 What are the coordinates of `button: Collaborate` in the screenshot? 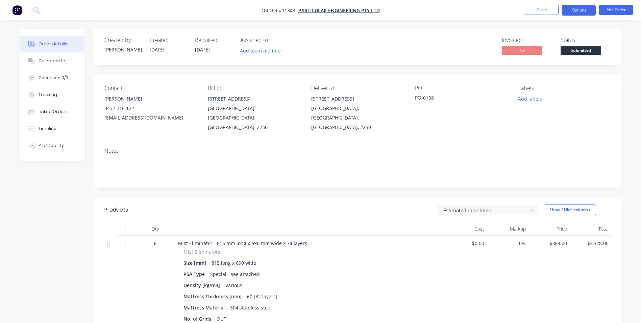 It's located at (52, 61).